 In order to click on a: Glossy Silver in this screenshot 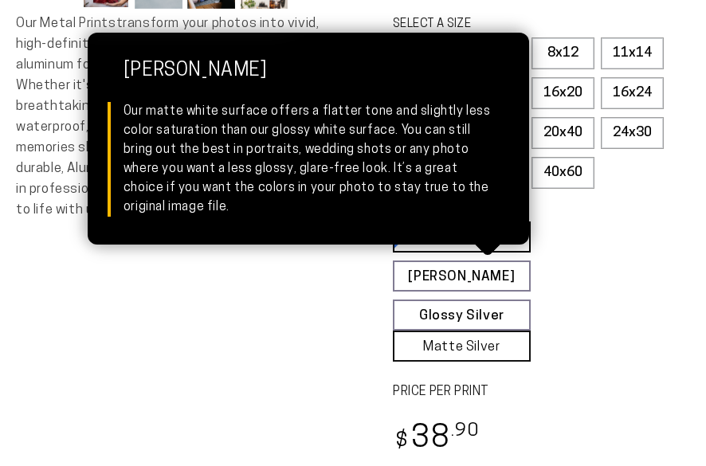, I will do `click(462, 315)`.